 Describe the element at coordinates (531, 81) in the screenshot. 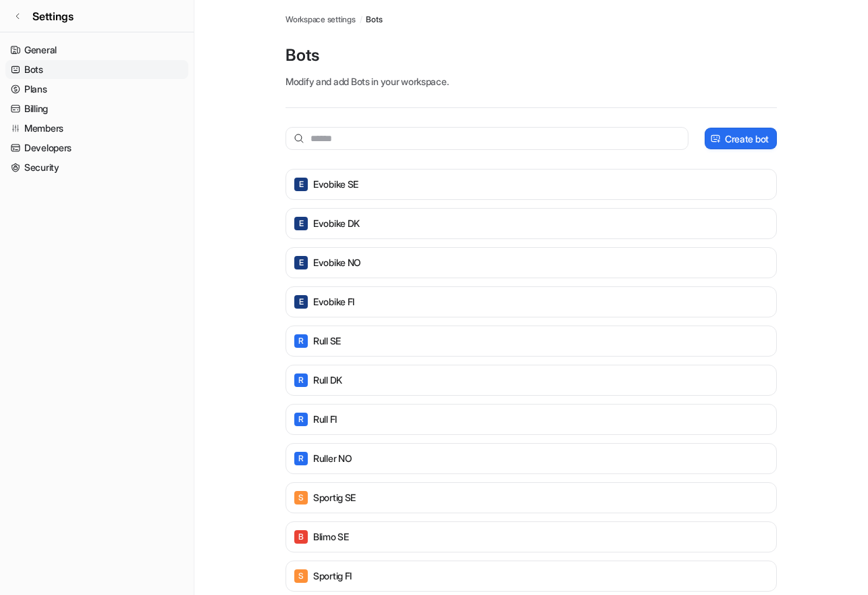

I see `p: Modify and add Bots in your workspace.` at that location.